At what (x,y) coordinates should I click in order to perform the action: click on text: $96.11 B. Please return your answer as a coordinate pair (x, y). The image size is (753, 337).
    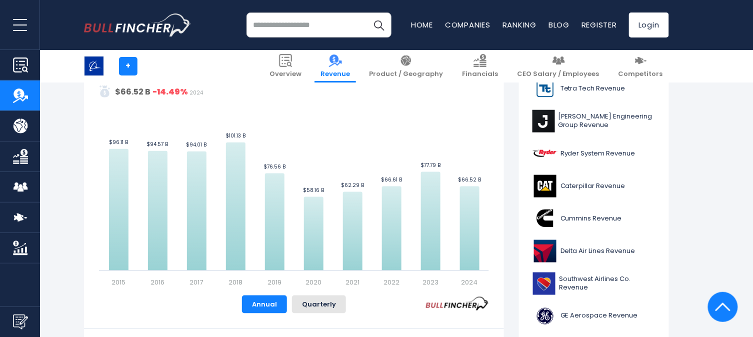
    Looking at the image, I should click on (118, 142).